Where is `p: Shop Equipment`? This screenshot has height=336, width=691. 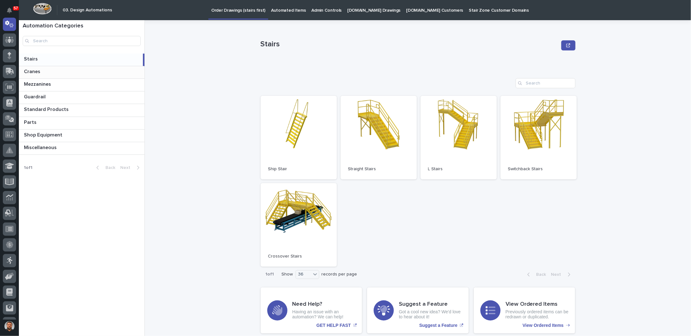
p: Shop Equipment is located at coordinates (44, 134).